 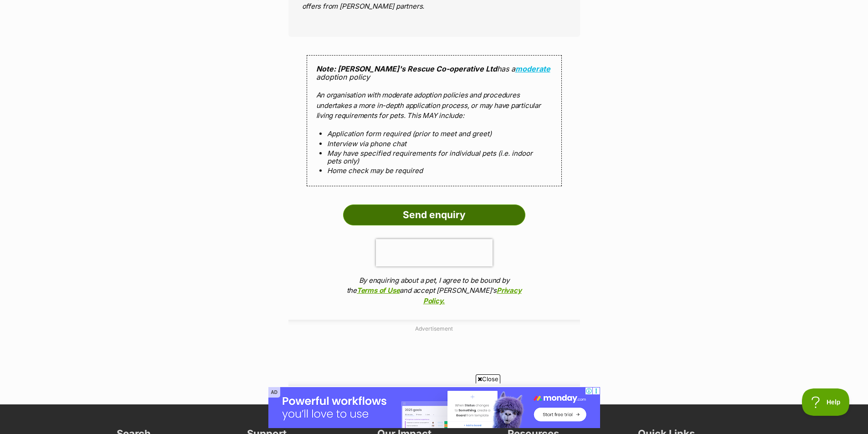 I want to click on li: Home check may be required, so click(x=434, y=170).